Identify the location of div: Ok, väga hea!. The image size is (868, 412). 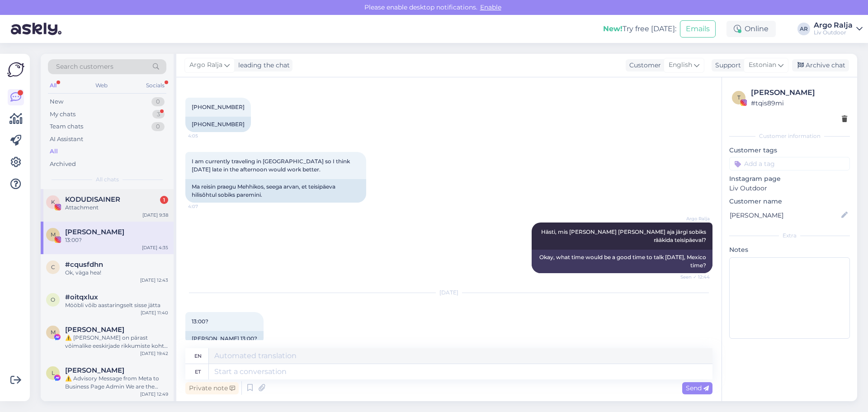
(116, 273).